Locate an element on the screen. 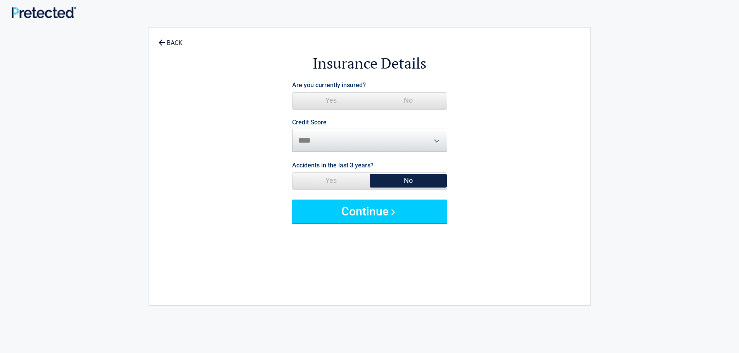  h2: Insurance Details is located at coordinates (369, 63).